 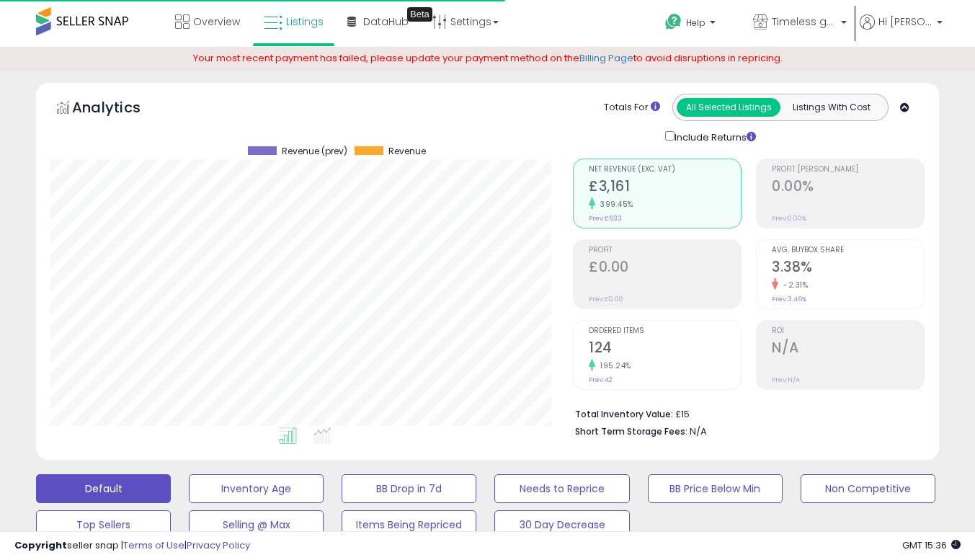 What do you see at coordinates (601, 380) in the screenshot?
I see `small: Prev: 42` at bounding box center [601, 380].